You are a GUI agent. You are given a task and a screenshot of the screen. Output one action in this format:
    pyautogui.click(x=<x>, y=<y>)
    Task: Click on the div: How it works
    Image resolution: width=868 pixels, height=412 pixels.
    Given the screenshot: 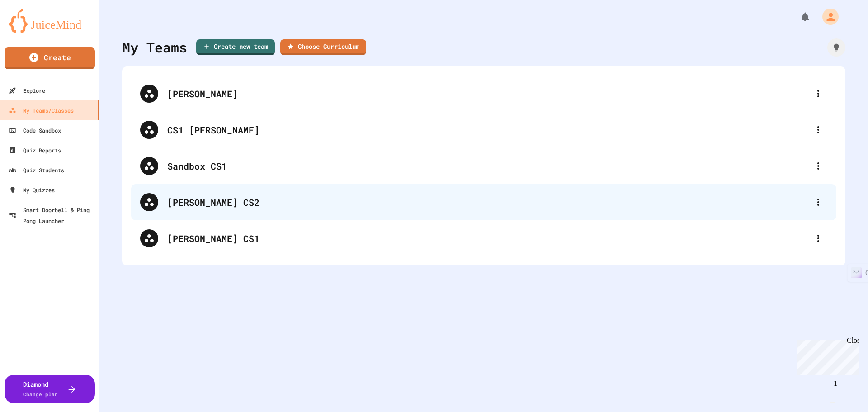 What is the action you would take?
    pyautogui.click(x=836, y=48)
    